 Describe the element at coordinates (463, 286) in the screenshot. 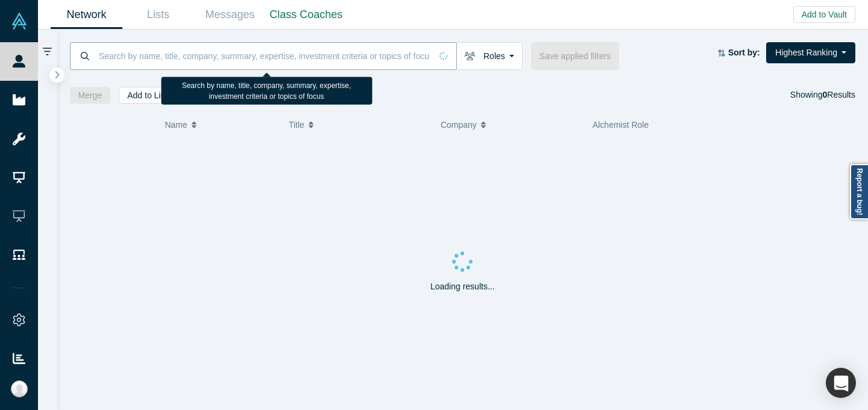

I see `p: Loading results...` at that location.